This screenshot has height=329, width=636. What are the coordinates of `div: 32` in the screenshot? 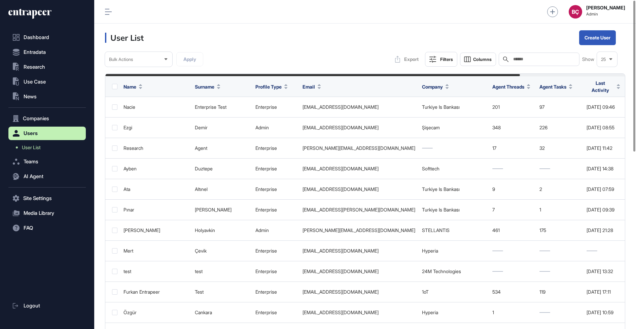 It's located at (559, 148).